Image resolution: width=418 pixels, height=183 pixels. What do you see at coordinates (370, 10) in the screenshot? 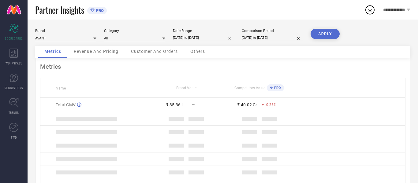
I see `div: Open download list` at bounding box center [370, 10].